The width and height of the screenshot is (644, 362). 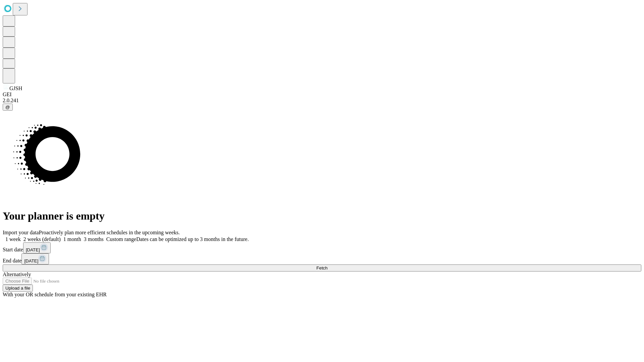 I want to click on h1: Your planner is empty, so click(x=322, y=216).